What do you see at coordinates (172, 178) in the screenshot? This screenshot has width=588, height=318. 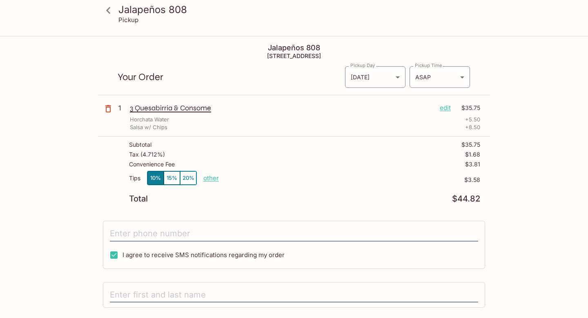 I see `button: 15%` at bounding box center [172, 178].